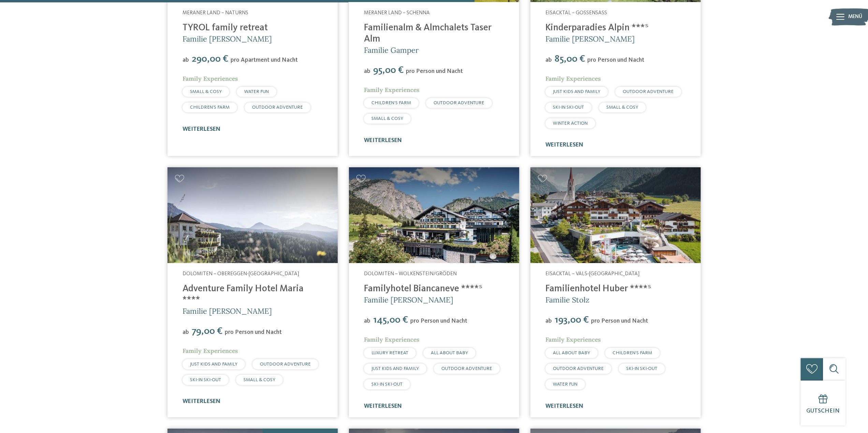 The height and width of the screenshot is (433, 868). What do you see at coordinates (397, 13) in the screenshot?
I see `span: Meraner Land – Schenna` at bounding box center [397, 13].